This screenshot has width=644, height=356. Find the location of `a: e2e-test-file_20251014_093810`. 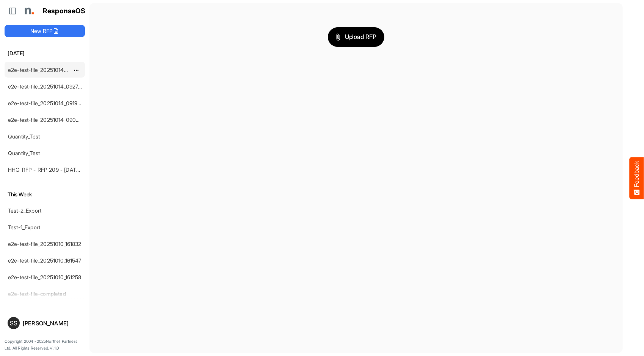

a: e2e-test-file_20251014_093810 is located at coordinates (46, 70).